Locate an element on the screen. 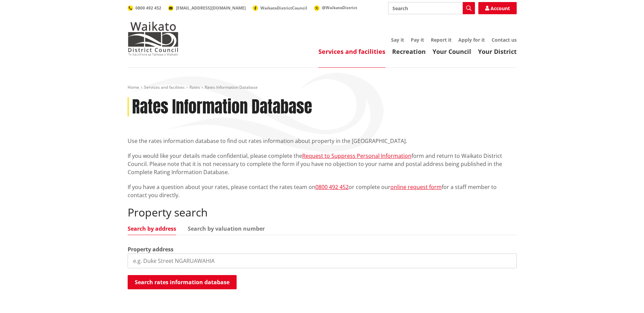 This screenshot has height=313, width=644. a: online request form is located at coordinates (416, 187).